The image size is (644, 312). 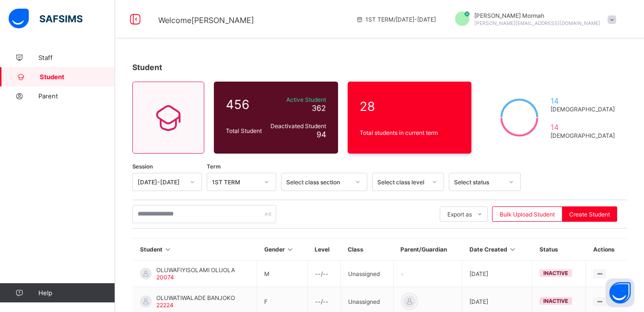 What do you see at coordinates (402, 182) in the screenshot?
I see `div: Select class level` at bounding box center [402, 182].